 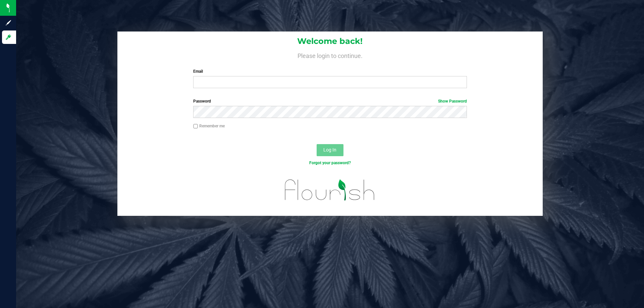 What do you see at coordinates (330, 72) in the screenshot?
I see `label: Email` at bounding box center [330, 72].